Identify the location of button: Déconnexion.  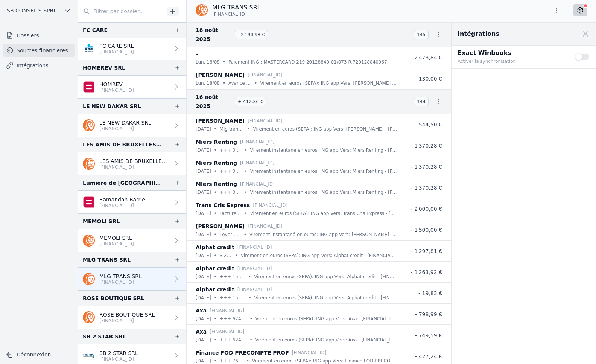
(39, 355).